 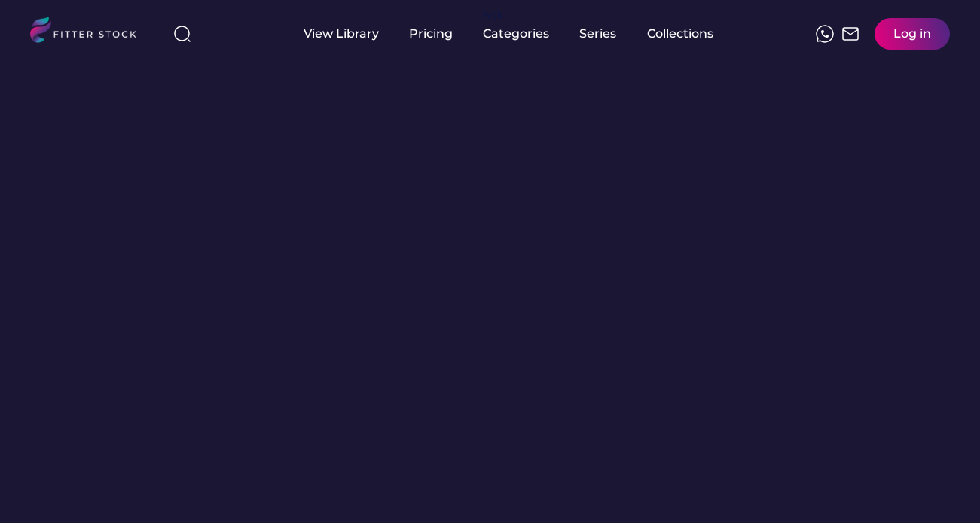 I want to click on div: fvck, so click(x=492, y=15).